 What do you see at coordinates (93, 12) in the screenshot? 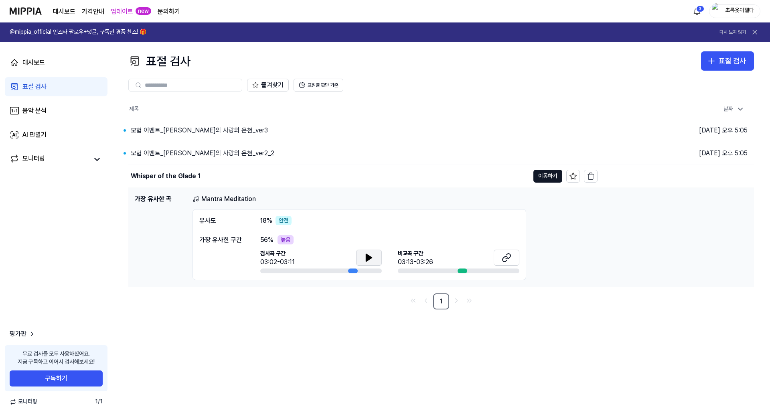
I see `a: 가격안내` at bounding box center [93, 12].